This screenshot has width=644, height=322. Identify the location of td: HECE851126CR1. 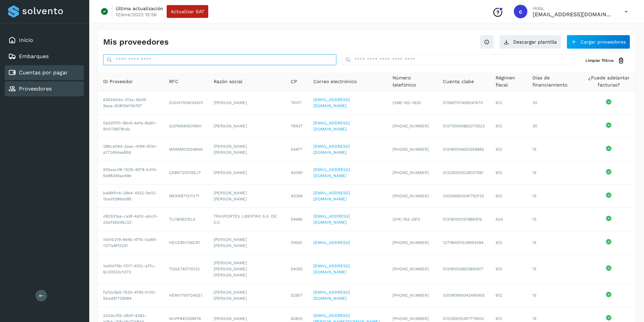
(186, 243).